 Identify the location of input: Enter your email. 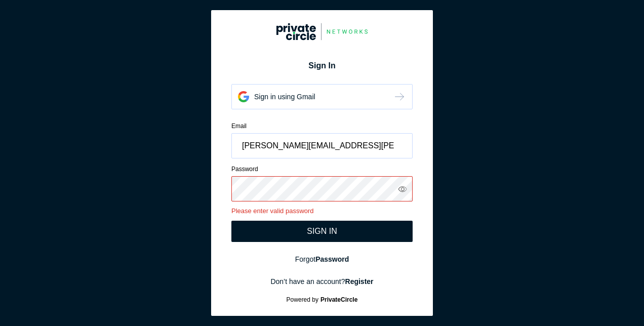
(322, 146).